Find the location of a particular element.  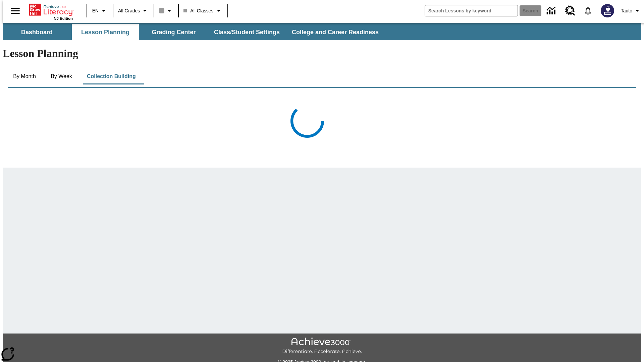

button: Grading Center is located at coordinates (174, 32).